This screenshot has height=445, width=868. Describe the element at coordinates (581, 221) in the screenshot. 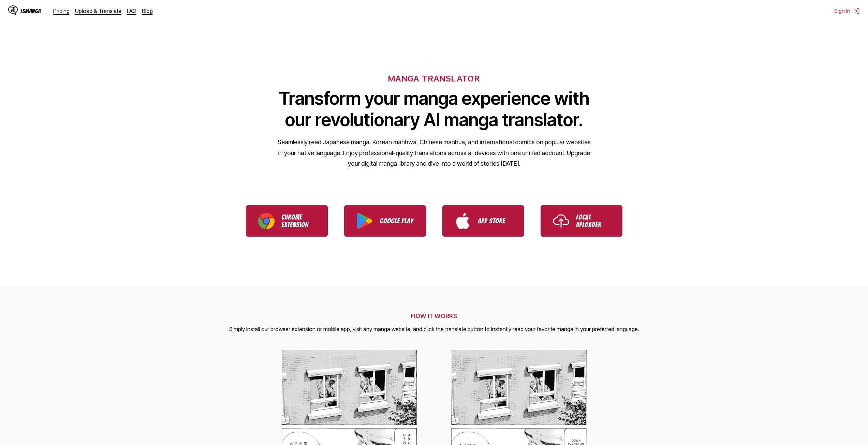

I see `a: Use IsManga Local Uploader` at that location.